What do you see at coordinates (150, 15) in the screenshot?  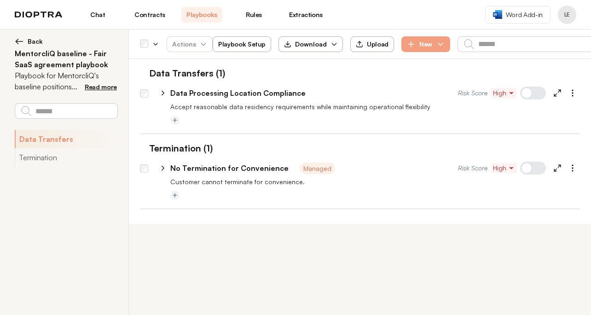 I see `a: Contracts` at bounding box center [150, 15].